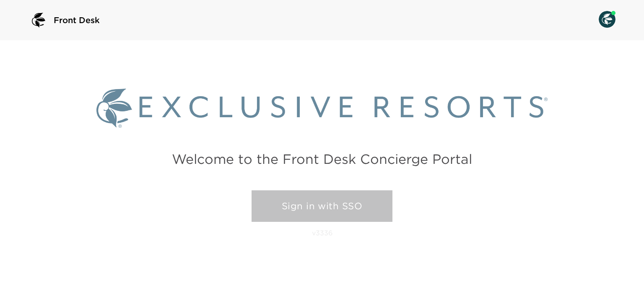  Describe the element at coordinates (322, 108) in the screenshot. I see `img: Exclusive Resorts logo` at that location.